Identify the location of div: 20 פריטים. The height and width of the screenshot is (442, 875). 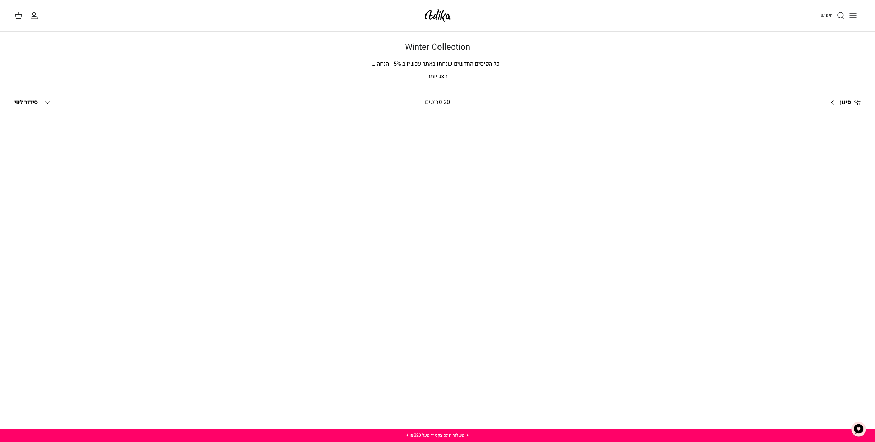
(437, 103).